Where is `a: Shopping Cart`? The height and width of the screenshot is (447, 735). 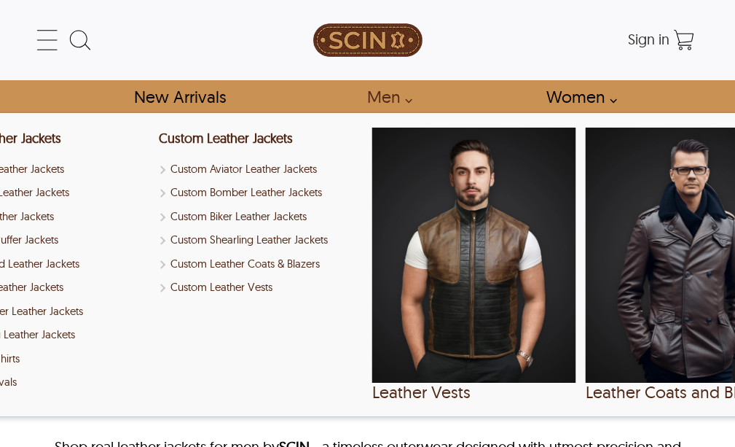
a: Shopping Cart is located at coordinates (684, 40).